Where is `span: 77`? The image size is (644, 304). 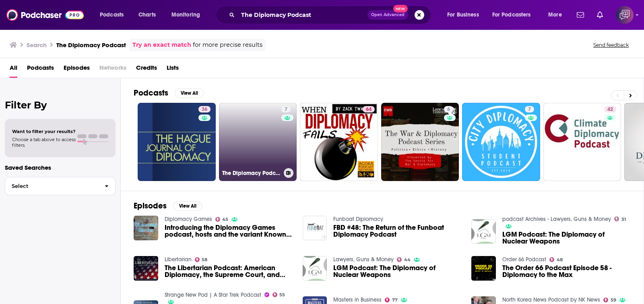 span: 77 is located at coordinates (395, 300).